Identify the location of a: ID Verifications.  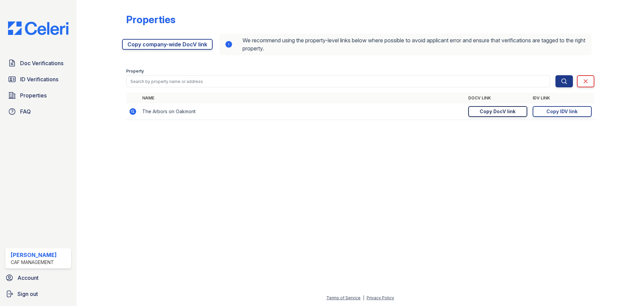
(38, 80).